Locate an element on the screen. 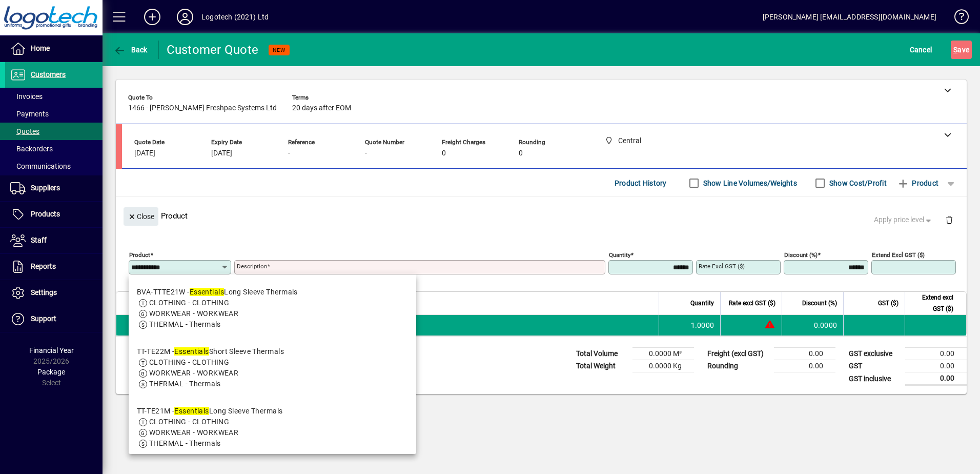 The image size is (980, 474). span: Package is located at coordinates (52, 372).